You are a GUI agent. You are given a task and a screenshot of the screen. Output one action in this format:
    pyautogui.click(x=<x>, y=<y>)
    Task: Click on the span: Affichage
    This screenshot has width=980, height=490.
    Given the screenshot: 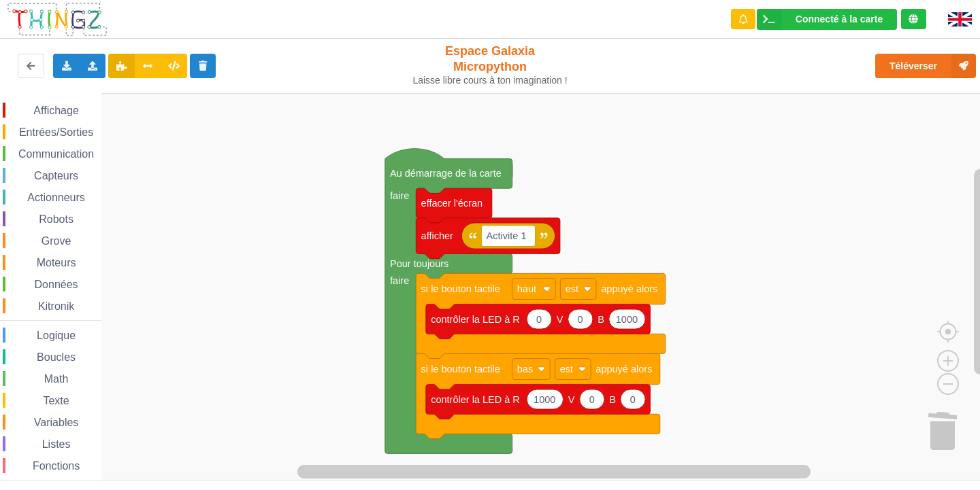 What is the action you would take?
    pyautogui.click(x=55, y=110)
    